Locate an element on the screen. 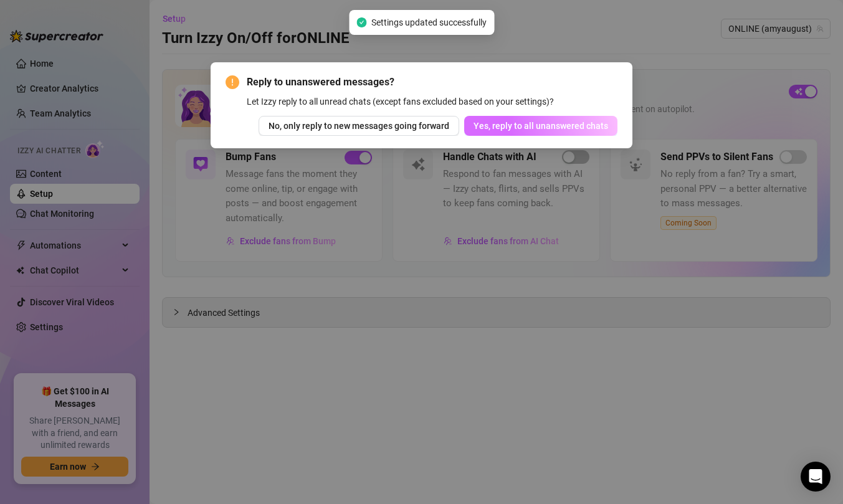 Image resolution: width=843 pixels, height=504 pixels. span: exclamation-circle is located at coordinates (232, 82).